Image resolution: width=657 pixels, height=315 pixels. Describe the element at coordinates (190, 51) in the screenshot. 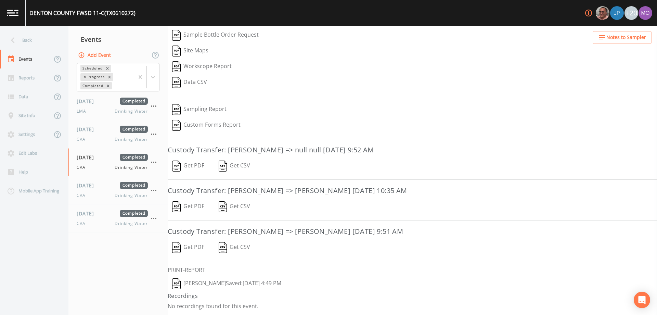

I see `button: Site Maps` at that location.